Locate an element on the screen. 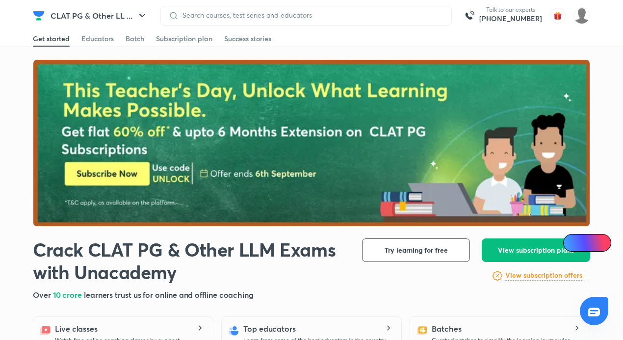  a: Educators is located at coordinates (98, 39).